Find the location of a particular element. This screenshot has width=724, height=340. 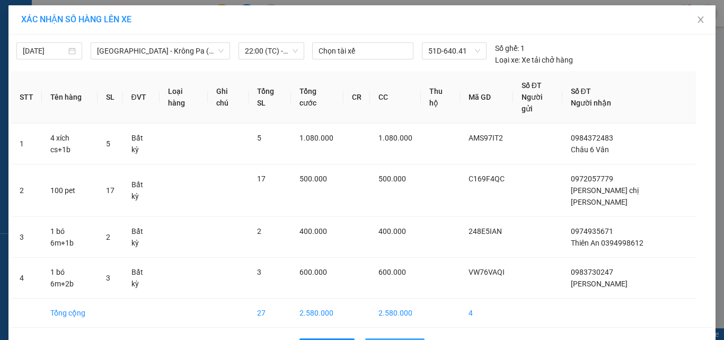

span: XÁC NHẬN SỐ HÀNG LÊN XE is located at coordinates (76, 19).